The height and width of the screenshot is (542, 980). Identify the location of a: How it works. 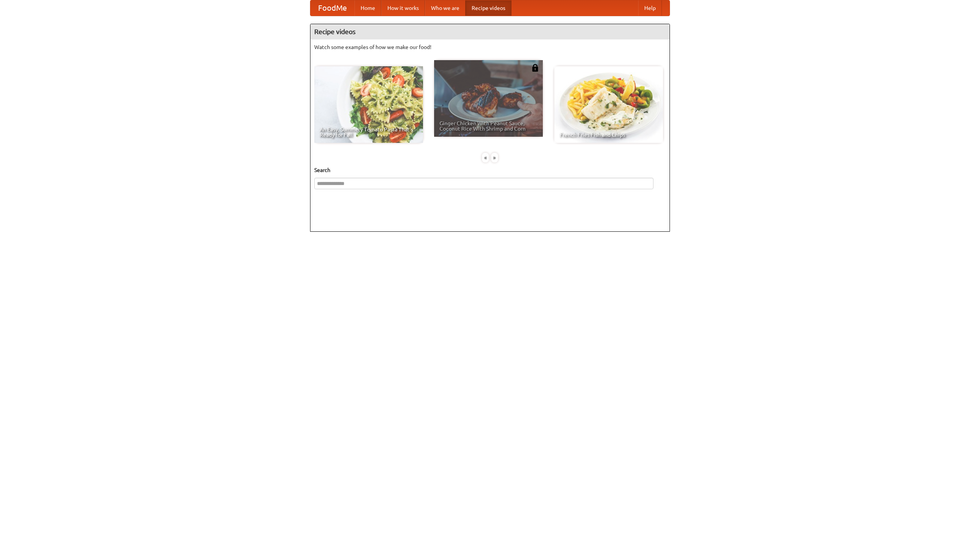
(403, 8).